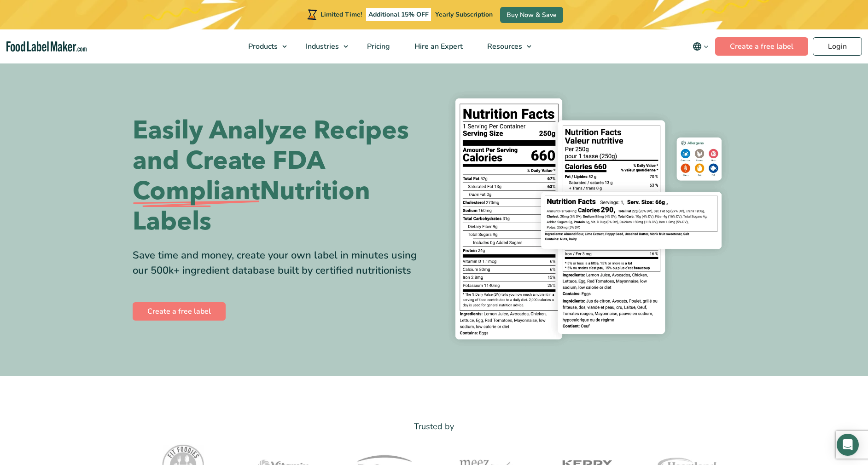 The width and height of the screenshot is (868, 465). I want to click on a: Hire an Expert, so click(437, 46).